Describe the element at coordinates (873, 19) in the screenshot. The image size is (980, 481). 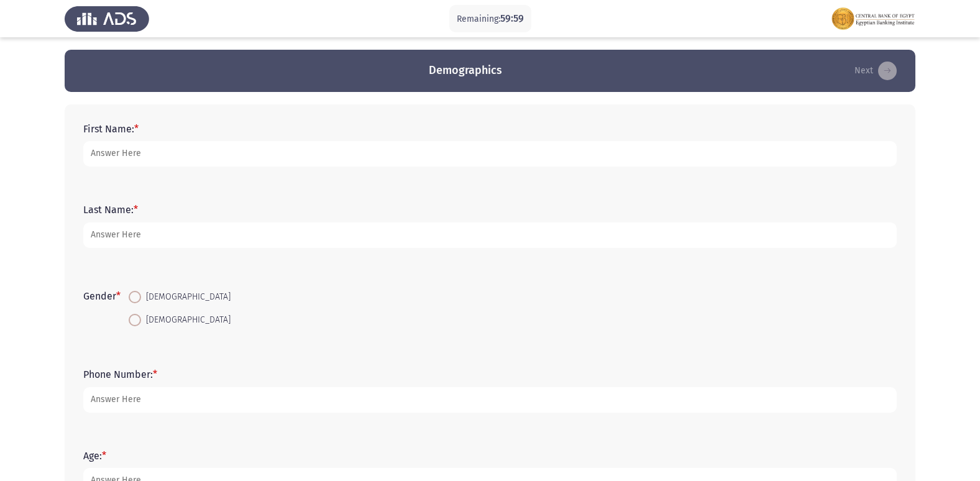
I see `img: Assessment logo of ASSESS Focus Assessment (EN)` at that location.